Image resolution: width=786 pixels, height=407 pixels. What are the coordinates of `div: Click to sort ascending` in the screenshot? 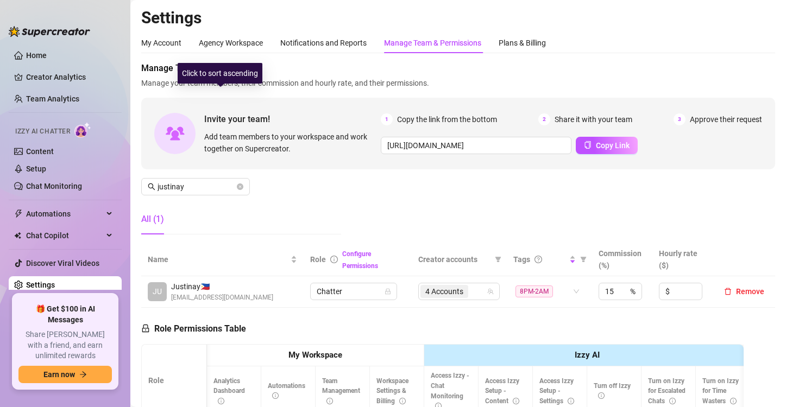 It's located at (220, 73).